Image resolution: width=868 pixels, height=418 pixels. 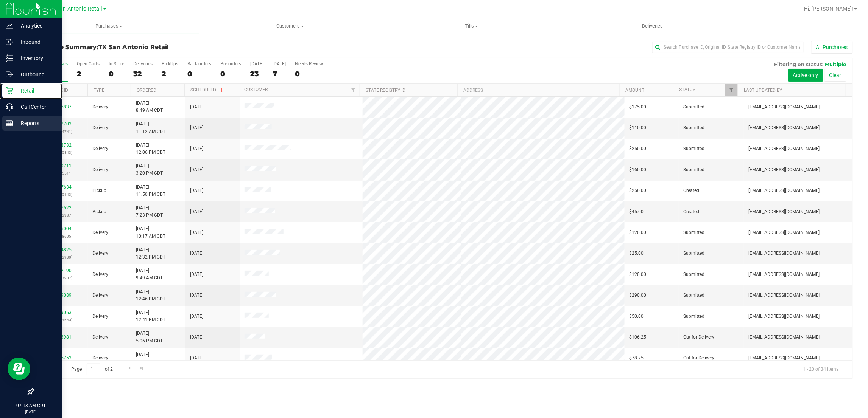 I want to click on div: Pre-orders, so click(x=231, y=64).